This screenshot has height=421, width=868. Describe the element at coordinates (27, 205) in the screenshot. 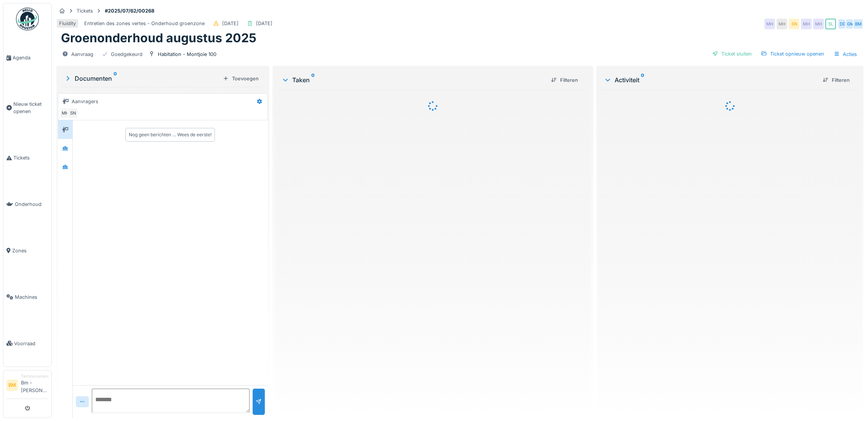

I see `a: Onderhoud` at that location.